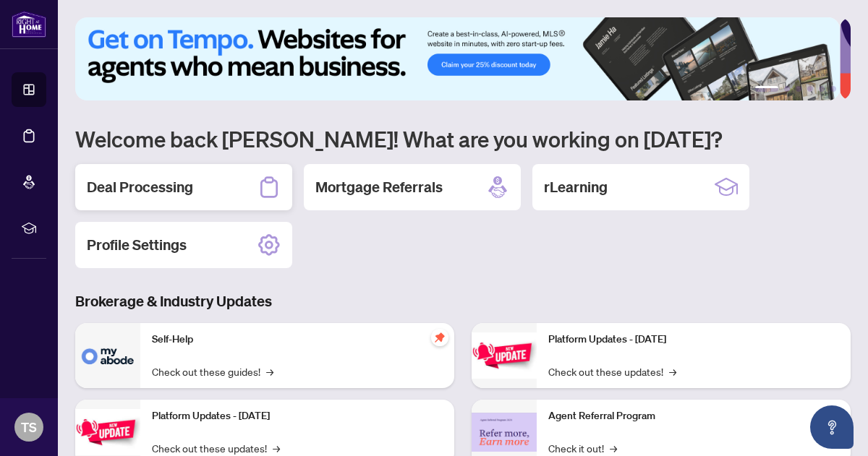  I want to click on button: 4, so click(810, 89).